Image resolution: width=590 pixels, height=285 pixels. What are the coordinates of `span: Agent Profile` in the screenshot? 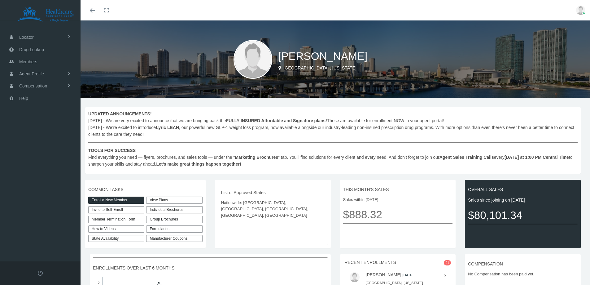 It's located at (32, 74).